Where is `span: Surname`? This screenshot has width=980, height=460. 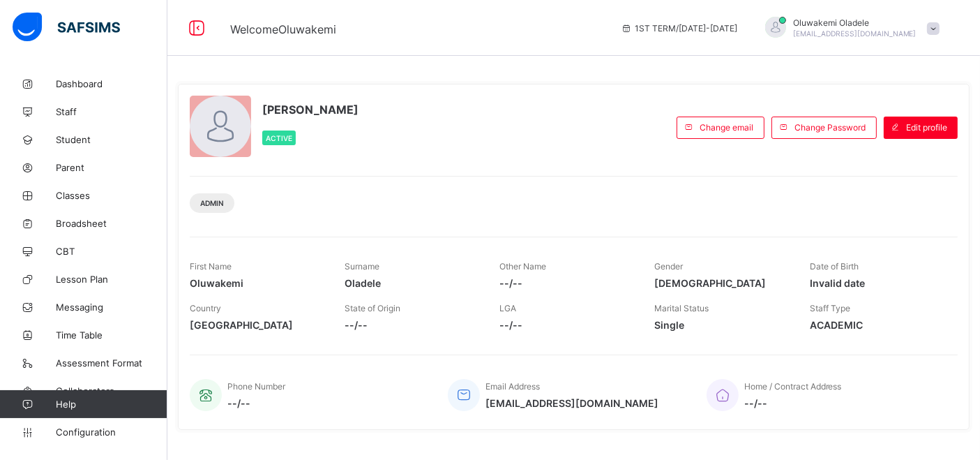
span: Surname is located at coordinates (362, 266).